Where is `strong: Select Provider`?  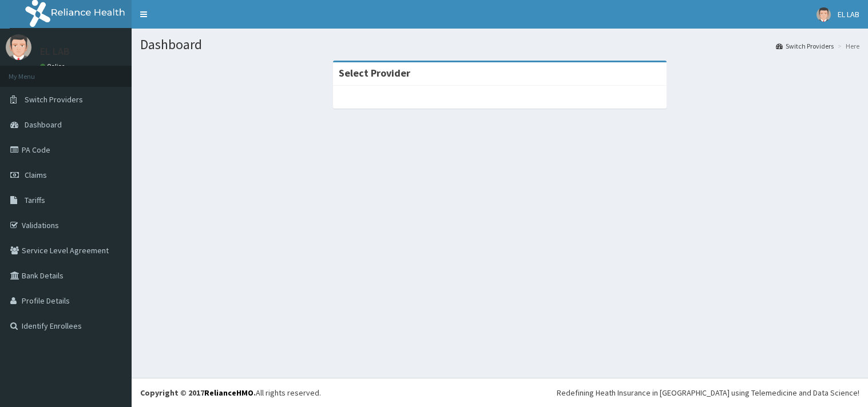
strong: Select Provider is located at coordinates (374, 73).